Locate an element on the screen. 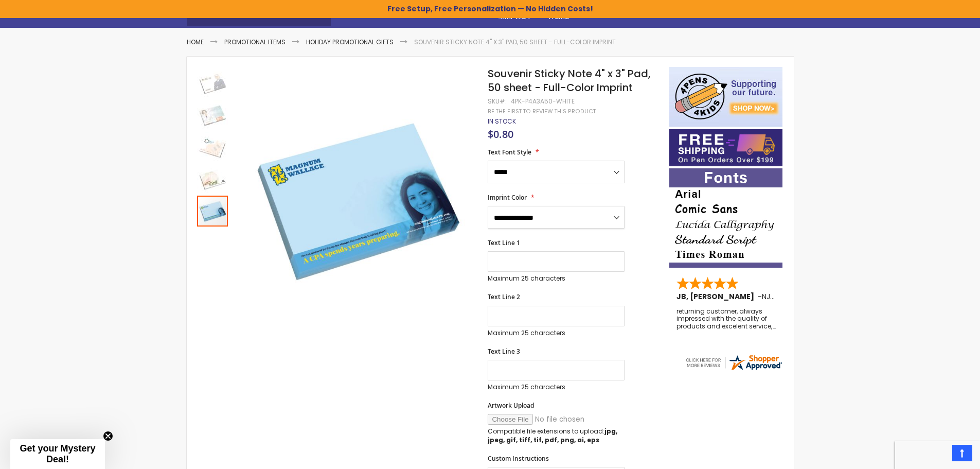 This screenshot has height=469, width=980. img: font-personalization-examples is located at coordinates (726, 218).